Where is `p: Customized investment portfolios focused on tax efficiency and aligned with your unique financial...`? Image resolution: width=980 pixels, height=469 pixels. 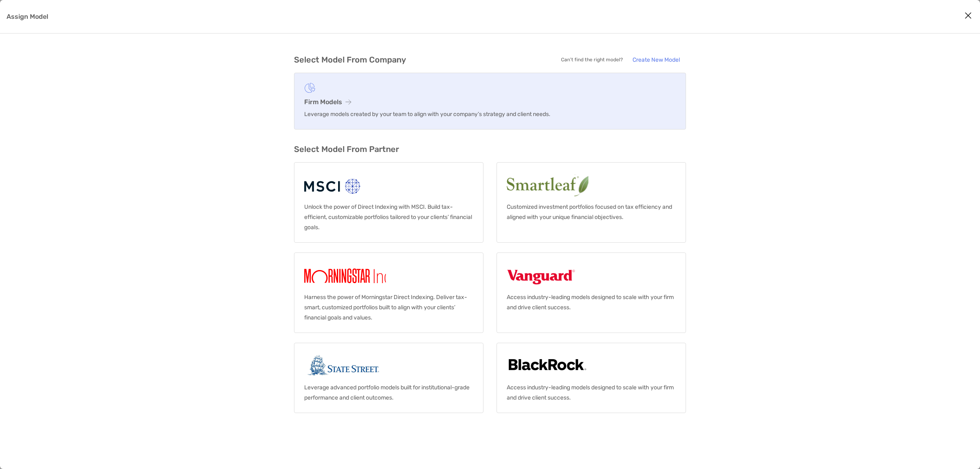
p: Customized investment portfolios focused on tax efficiency and aligned with your unique financial... is located at coordinates (591, 212).